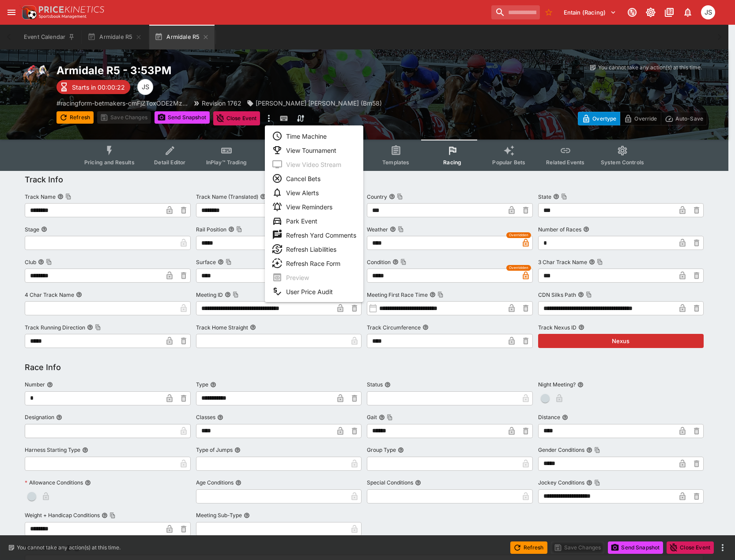 The image size is (735, 560). I want to click on li: Refresh Liabilities, so click(314, 249).